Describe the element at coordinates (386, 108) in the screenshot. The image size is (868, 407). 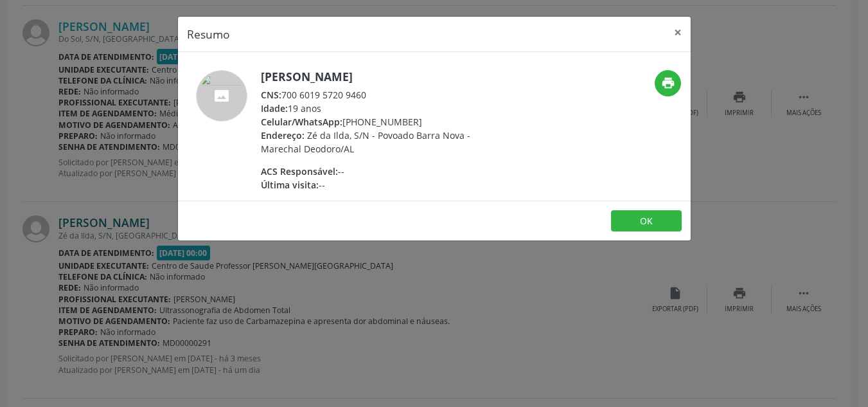
I see `div: 19 anos` at that location.